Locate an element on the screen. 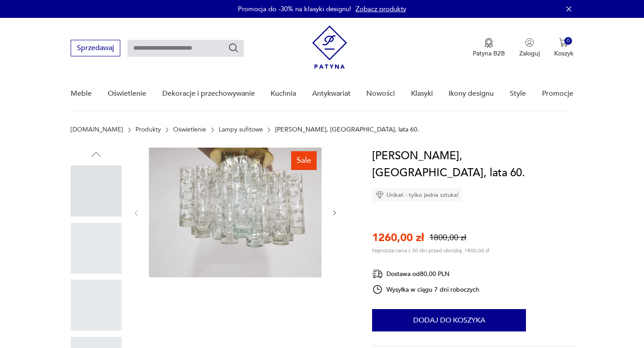 The width and height of the screenshot is (644, 348). img: Ikona diamentu is located at coordinates (380, 195).